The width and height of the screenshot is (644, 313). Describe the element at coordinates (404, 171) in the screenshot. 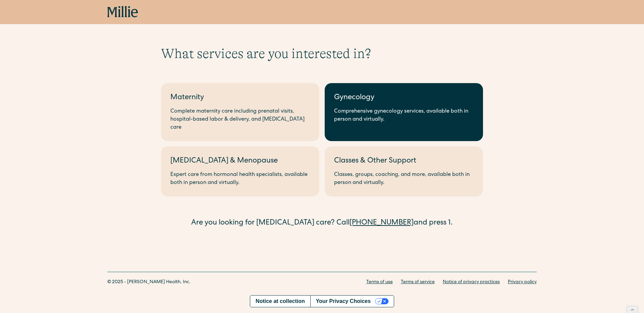

I see `a: Classes & Other SupportClasses, groups, coaching, and more, available both in person and virtually.` at that location.